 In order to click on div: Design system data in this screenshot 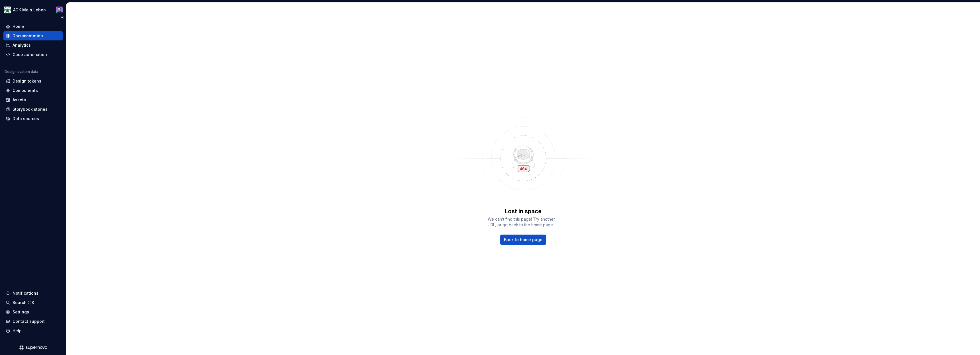, I will do `click(21, 72)`.